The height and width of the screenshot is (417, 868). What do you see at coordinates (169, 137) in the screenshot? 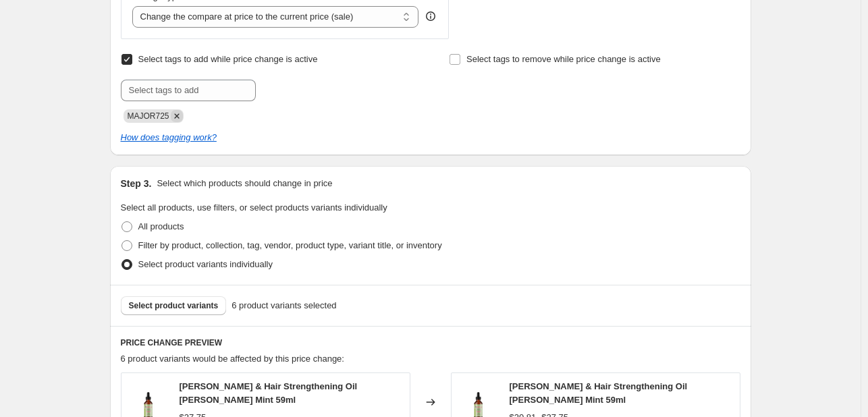
I see `a: How does tagging work?` at bounding box center [169, 137].